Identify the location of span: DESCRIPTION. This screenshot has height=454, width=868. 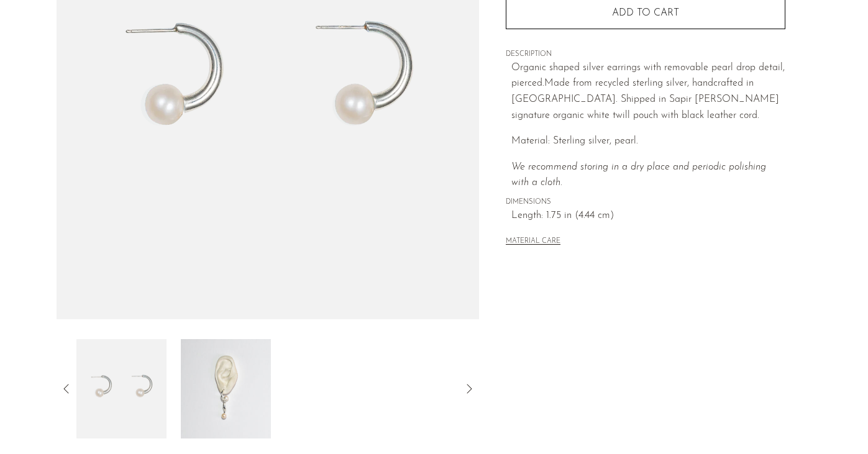
(646, 55).